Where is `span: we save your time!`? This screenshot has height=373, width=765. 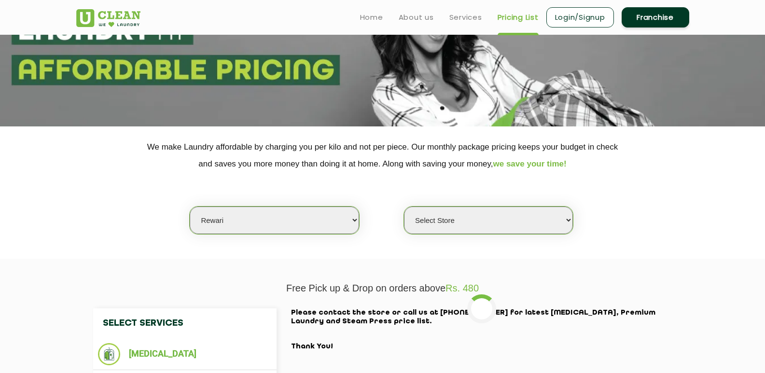
span: we save your time! is located at coordinates (530, 164).